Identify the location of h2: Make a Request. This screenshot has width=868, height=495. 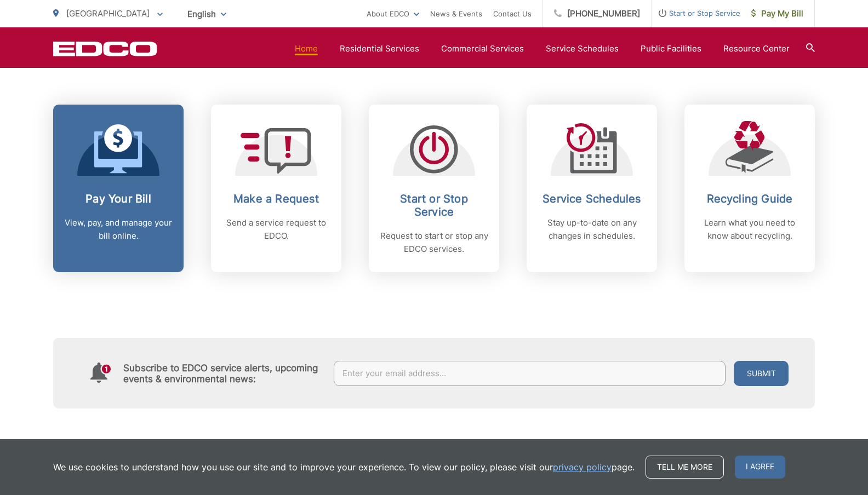
(276, 199).